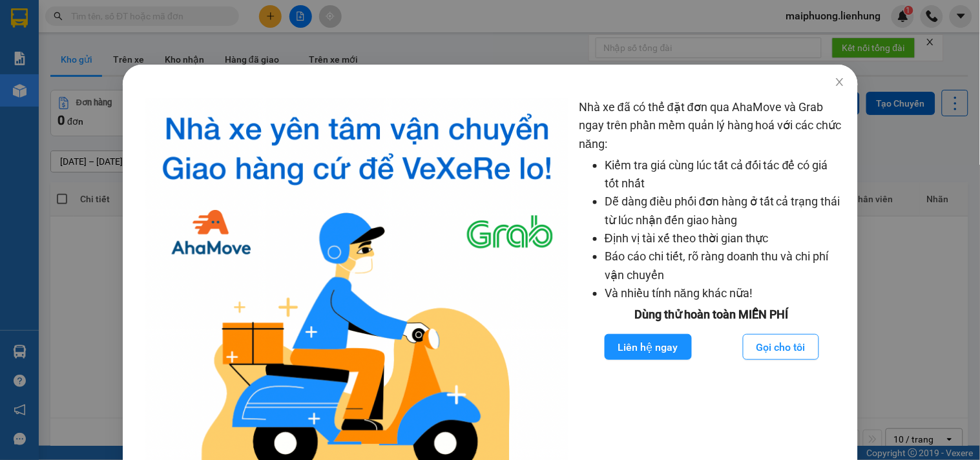 The width and height of the screenshot is (980, 460). Describe the element at coordinates (647, 347) in the screenshot. I see `button: Liên hệ ngay` at that location.